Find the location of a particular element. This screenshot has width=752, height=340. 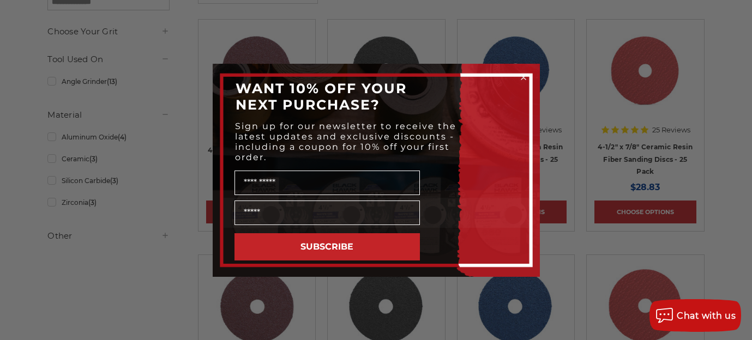

button: Chat with us is located at coordinates (696, 316).